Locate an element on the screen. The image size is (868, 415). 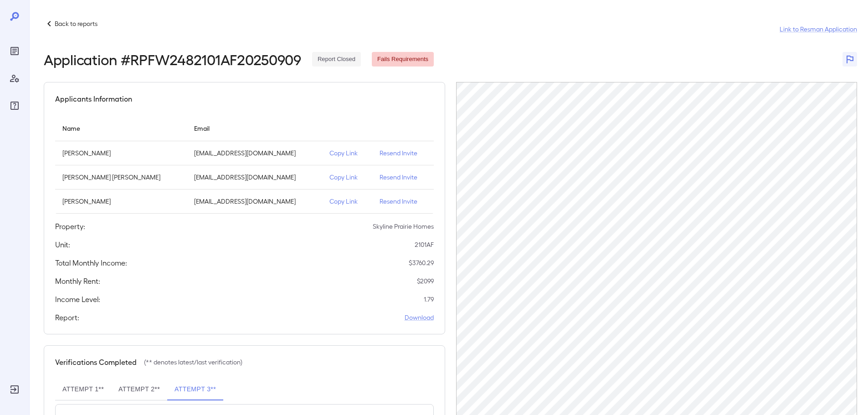
h5: Property: is located at coordinates (70, 227).